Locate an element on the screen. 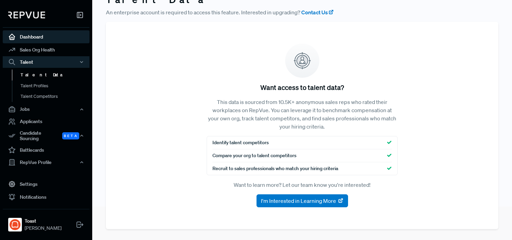 The width and height of the screenshot is (512, 240). p: An enterprise account is required to access this feature. Interested in upgrading? is located at coordinates (302, 12).